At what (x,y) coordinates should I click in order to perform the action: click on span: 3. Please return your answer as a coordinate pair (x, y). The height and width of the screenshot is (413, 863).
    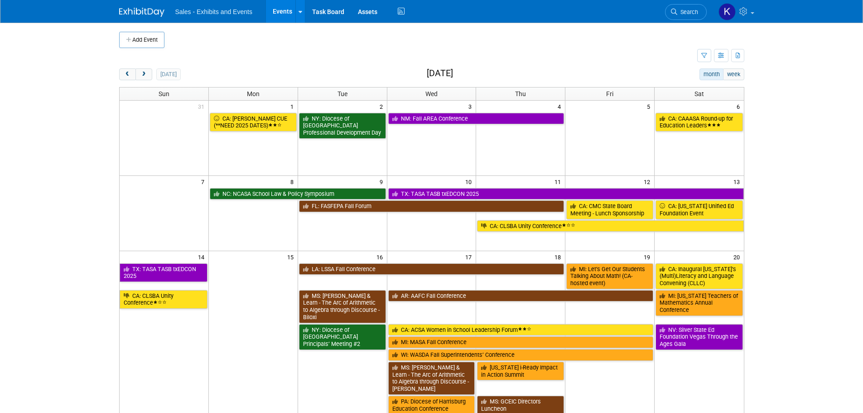
    Looking at the image, I should click on (472, 106).